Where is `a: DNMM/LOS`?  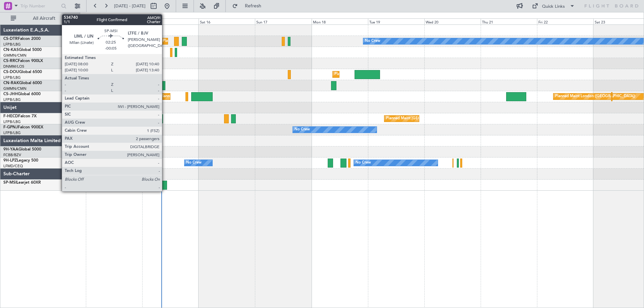 a: DNMM/LOS is located at coordinates (14, 66).